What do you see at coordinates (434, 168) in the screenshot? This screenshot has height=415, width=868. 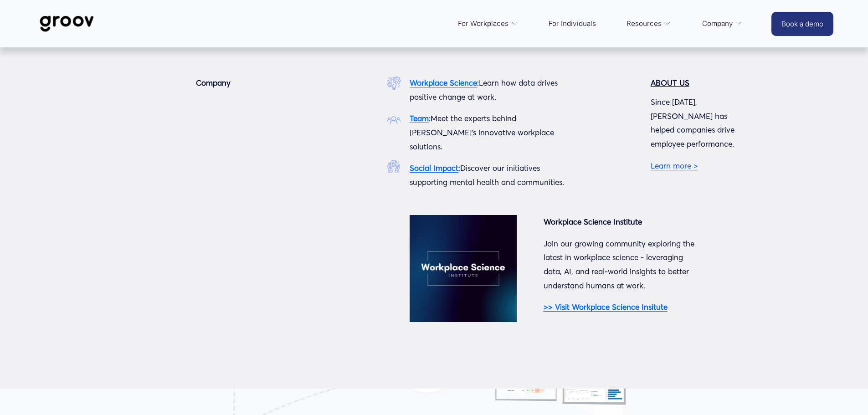 I see `a: Social Impact` at bounding box center [434, 168].